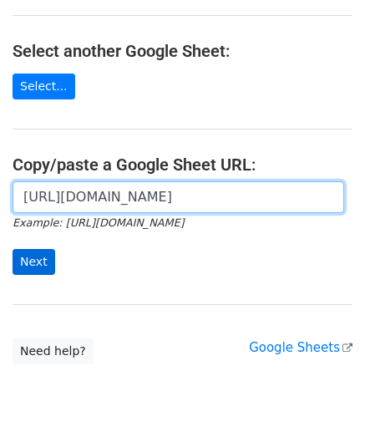 The image size is (365, 442). What do you see at coordinates (182, 51) in the screenshot?
I see `h4: Select another Google Sheet:` at bounding box center [182, 51].